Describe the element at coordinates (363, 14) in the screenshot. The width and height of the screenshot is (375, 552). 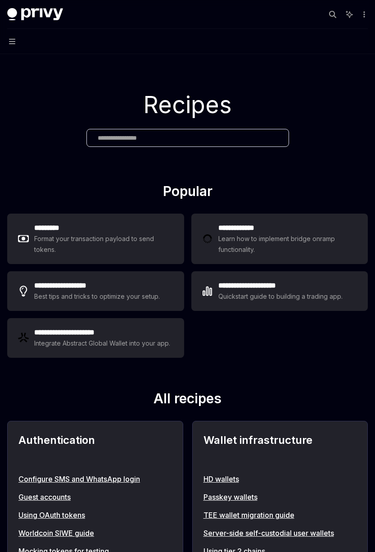
I see `button: More actions` at that location.